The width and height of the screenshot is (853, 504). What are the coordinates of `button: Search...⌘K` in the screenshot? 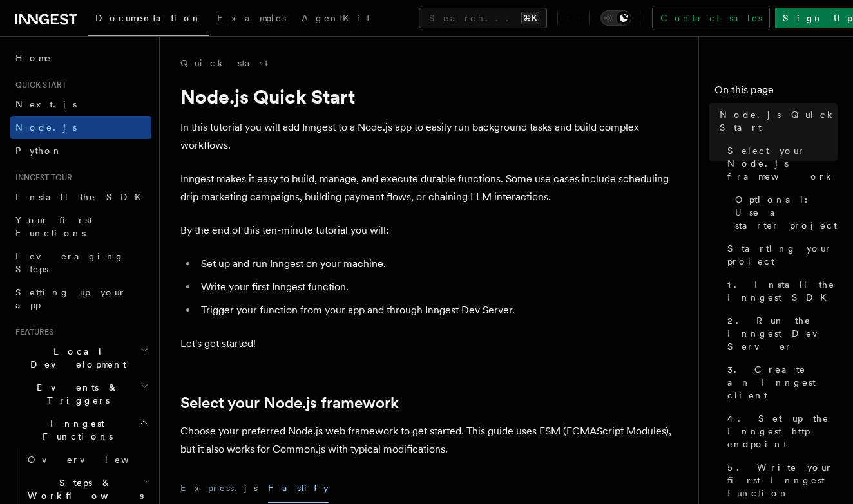 It's located at (482, 18).